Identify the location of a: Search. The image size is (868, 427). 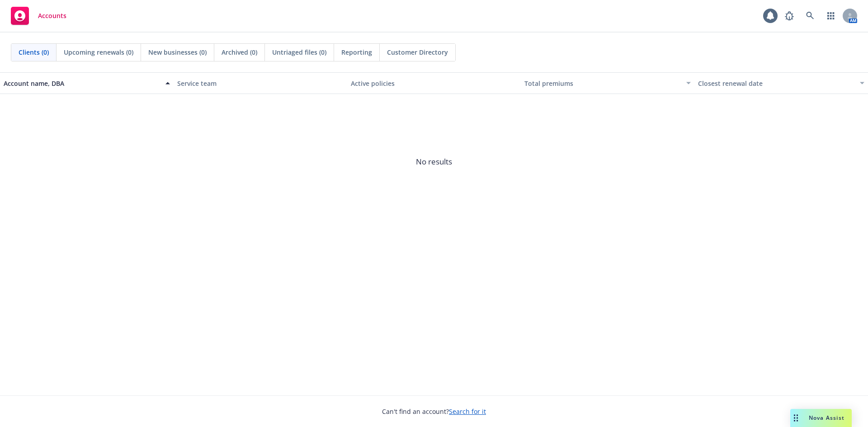
(810, 16).